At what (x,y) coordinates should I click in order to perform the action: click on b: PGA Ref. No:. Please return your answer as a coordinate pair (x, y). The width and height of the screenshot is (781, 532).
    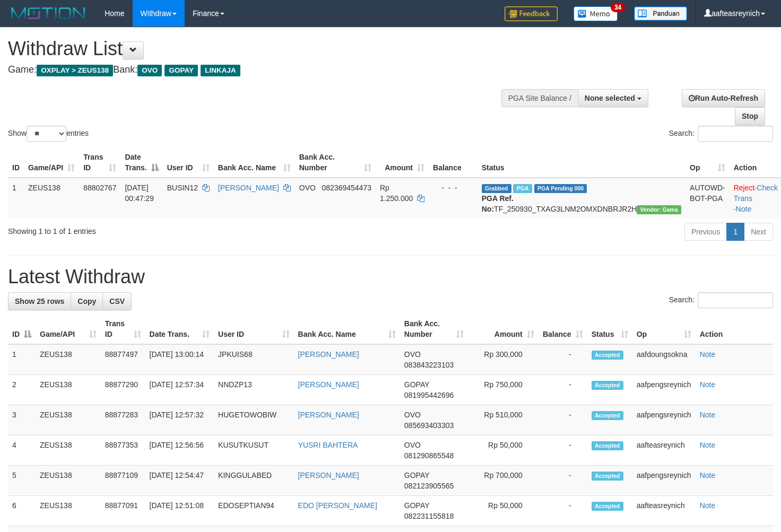
    Looking at the image, I should click on (498, 204).